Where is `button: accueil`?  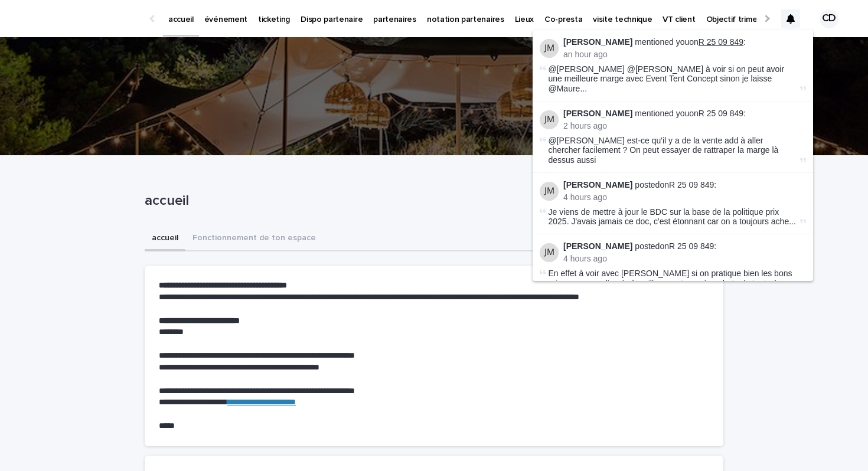 button: accueil is located at coordinates (165, 239).